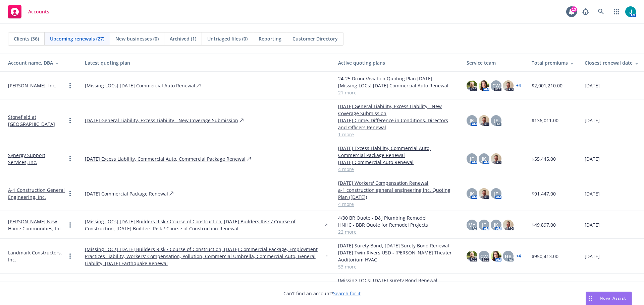 This screenshot has height=305, width=644. Describe the element at coordinates (396, 92) in the screenshot. I see `a: 21 more` at that location.